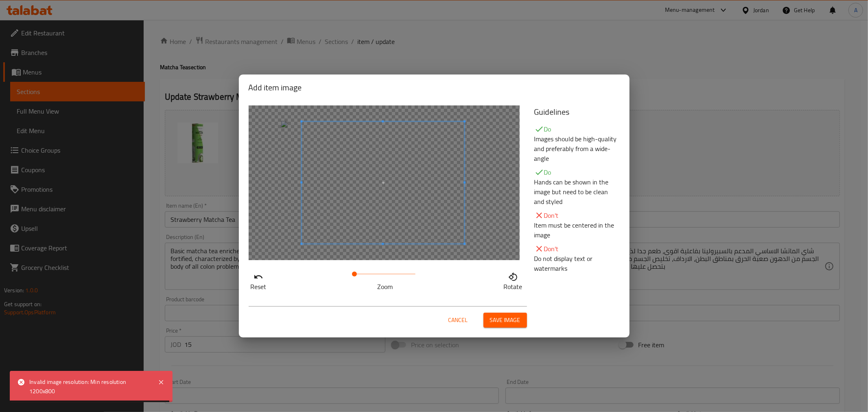  Describe the element at coordinates (514, 287) in the screenshot. I see `p: Rotate` at that location.